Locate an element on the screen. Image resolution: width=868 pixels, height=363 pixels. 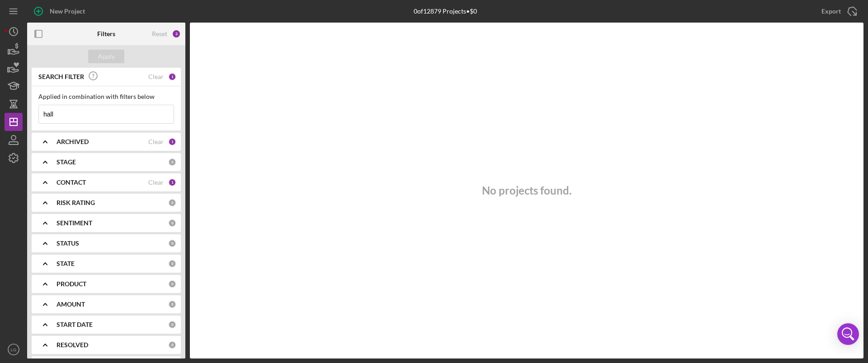
h3: No projects found. is located at coordinates (527, 190).